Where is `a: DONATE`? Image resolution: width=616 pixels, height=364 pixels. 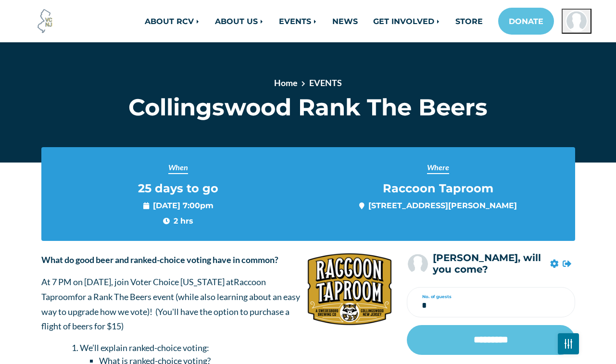
a: DONATE is located at coordinates (526, 21).